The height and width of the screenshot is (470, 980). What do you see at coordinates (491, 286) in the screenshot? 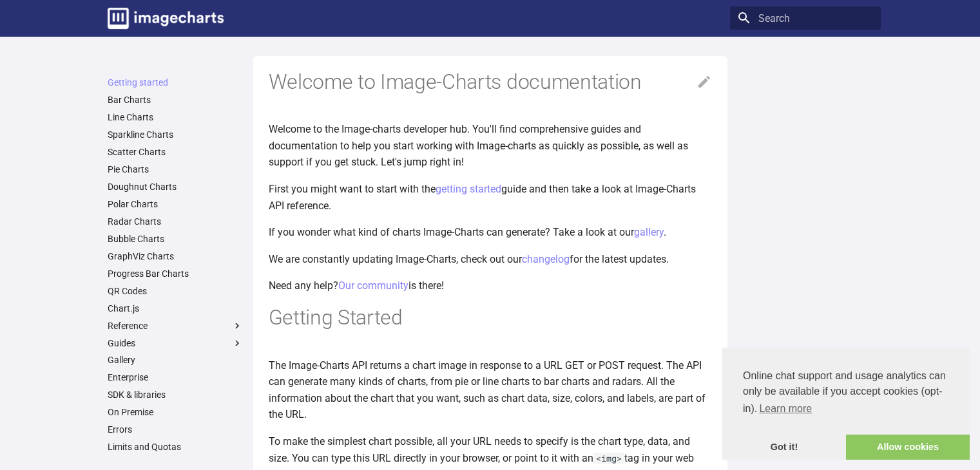
I see `p: Need any help? is there!` at bounding box center [491, 286].